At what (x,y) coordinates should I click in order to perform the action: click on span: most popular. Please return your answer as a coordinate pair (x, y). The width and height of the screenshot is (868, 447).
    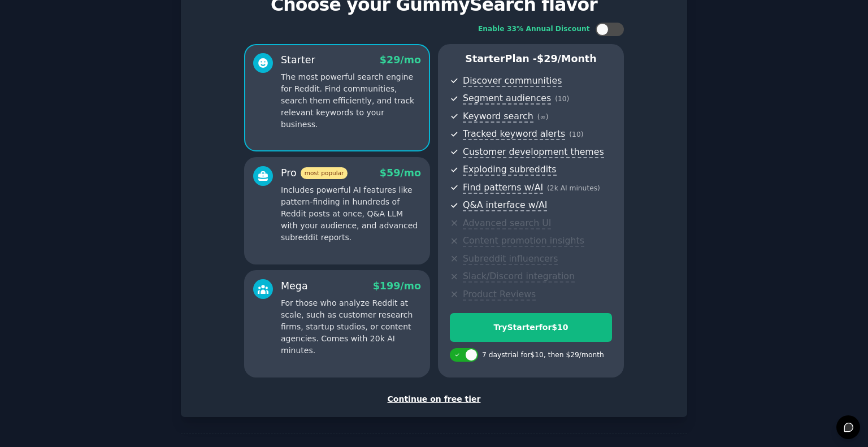
    Looking at the image, I should click on (324, 173).